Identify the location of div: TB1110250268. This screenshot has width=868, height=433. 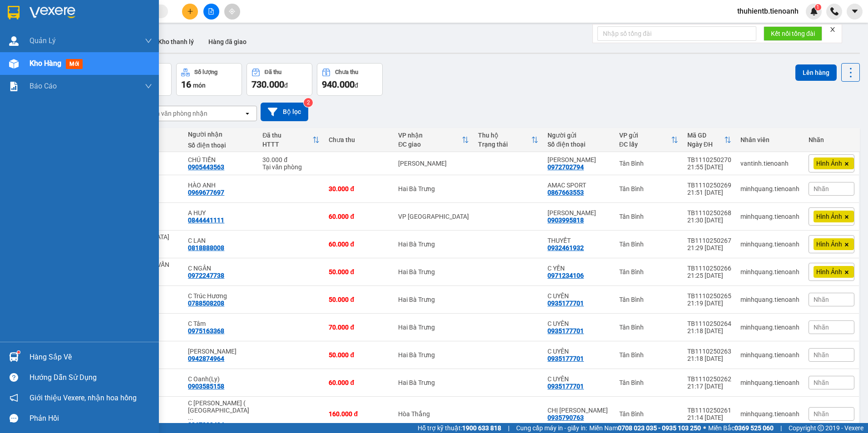
(709, 212).